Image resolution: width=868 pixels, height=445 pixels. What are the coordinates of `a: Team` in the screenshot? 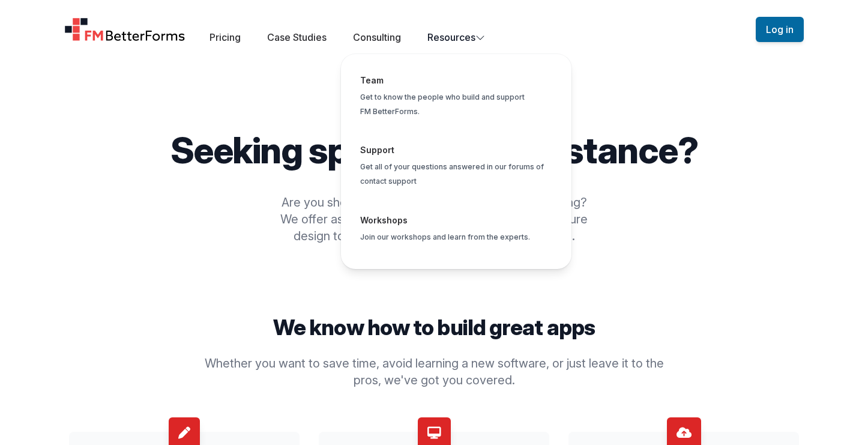 It's located at (372, 80).